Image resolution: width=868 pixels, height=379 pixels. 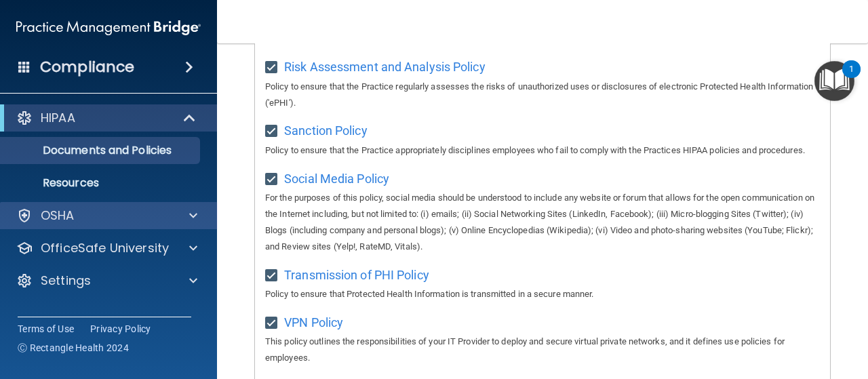 I want to click on a: Terms of Use, so click(x=45, y=329).